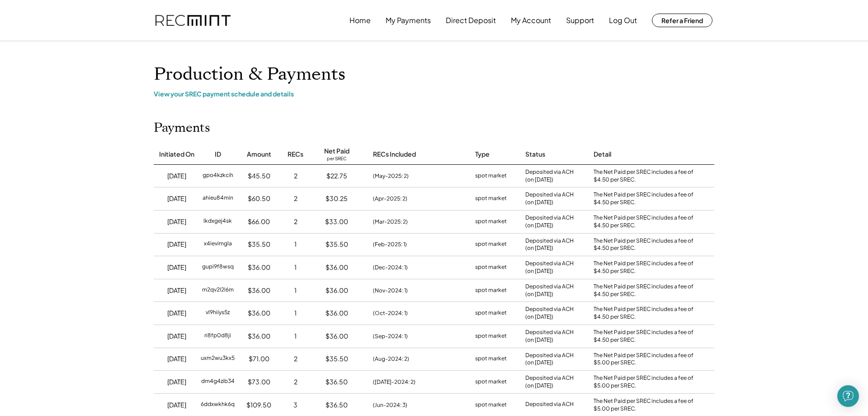 This screenshot has height=416, width=868. I want to click on div: (Oct-2024: 1), so click(390, 313).